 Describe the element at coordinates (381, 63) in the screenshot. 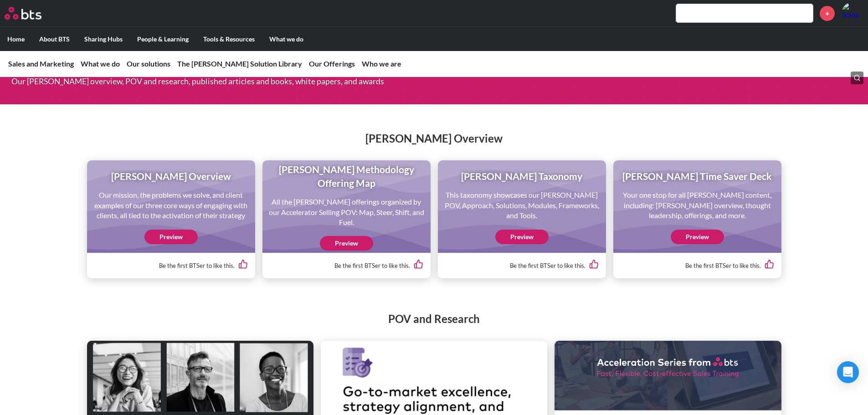

I see `a: Who we are` at that location.